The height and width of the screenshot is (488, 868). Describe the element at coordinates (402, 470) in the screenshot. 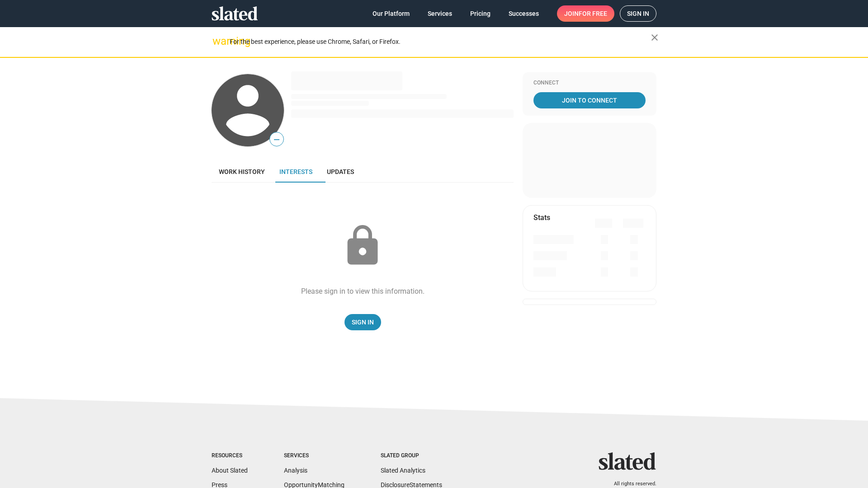

I see `a: Slated Analytics` at that location.